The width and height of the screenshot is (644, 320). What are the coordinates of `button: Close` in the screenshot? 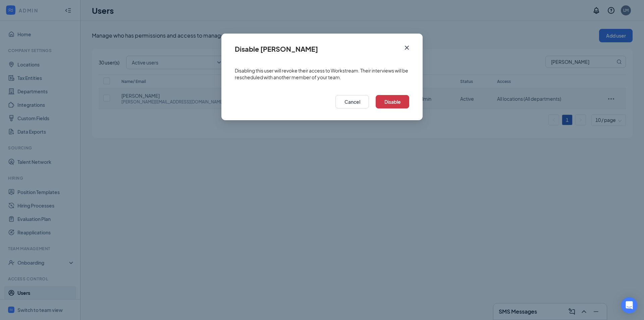 It's located at (410, 44).